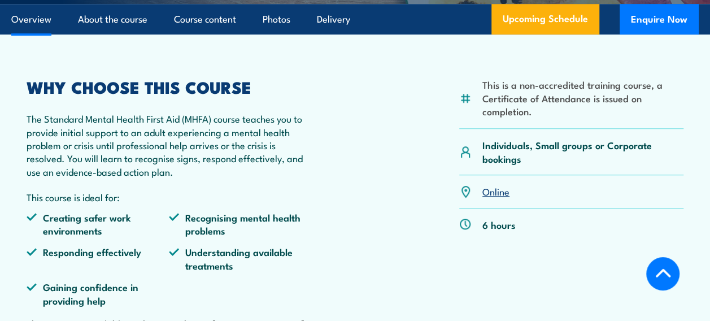 This screenshot has height=321, width=710. I want to click on h2: WHY CHOOSE THIS COURSE, so click(169, 86).